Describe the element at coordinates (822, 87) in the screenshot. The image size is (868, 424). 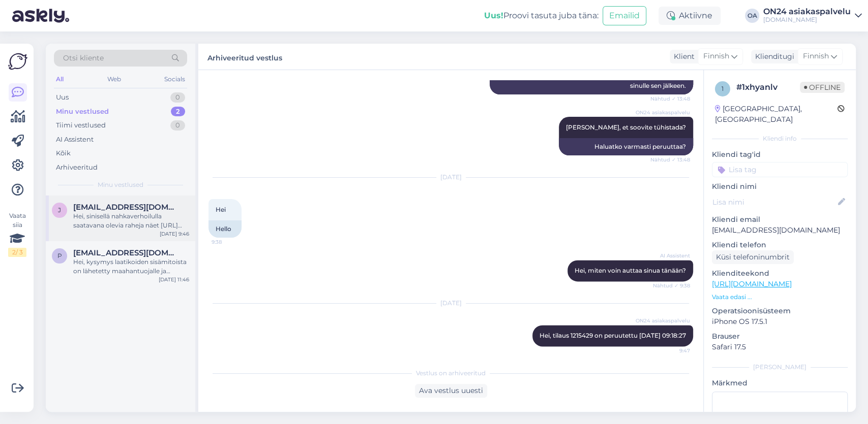
I see `span: Offline` at that location.